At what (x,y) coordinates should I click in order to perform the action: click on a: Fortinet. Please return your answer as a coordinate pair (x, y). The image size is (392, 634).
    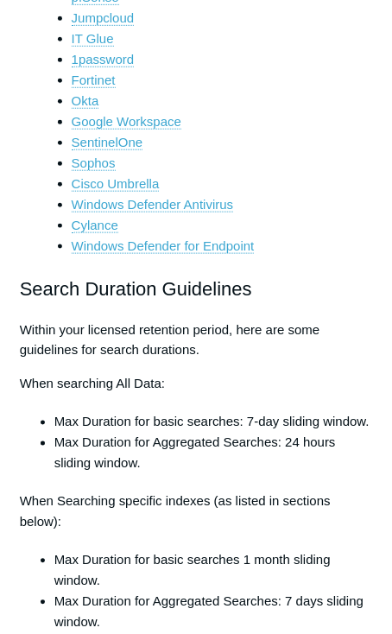
    Looking at the image, I should click on (93, 80).